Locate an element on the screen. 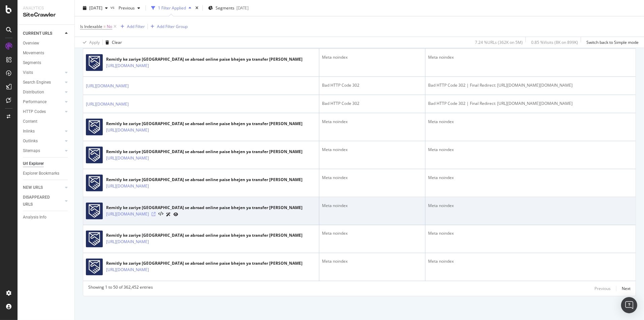 Image resolution: width=644 pixels, height=320 pixels. div: Explorer Bookmarks is located at coordinates (41, 173).